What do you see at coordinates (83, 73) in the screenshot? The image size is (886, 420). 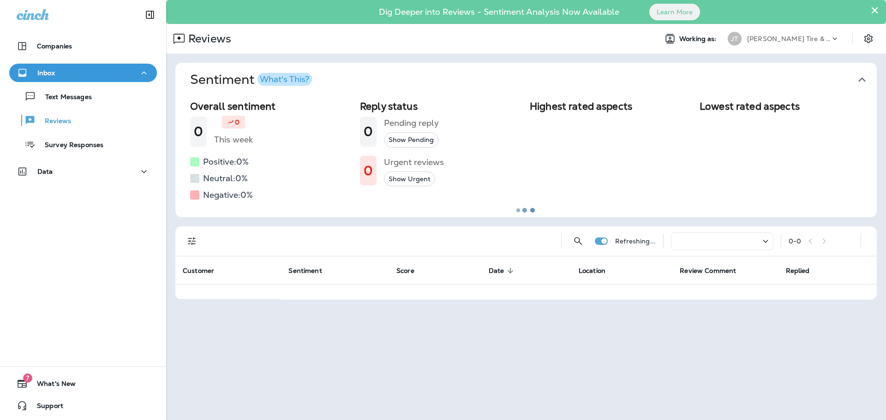 I see `button: Inbox` at bounding box center [83, 73].